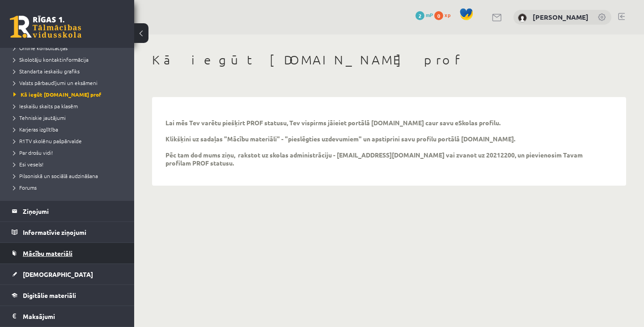 This screenshot has width=644, height=327. What do you see at coordinates (69, 164) in the screenshot?
I see `a: Esi vesels!` at bounding box center [69, 164].